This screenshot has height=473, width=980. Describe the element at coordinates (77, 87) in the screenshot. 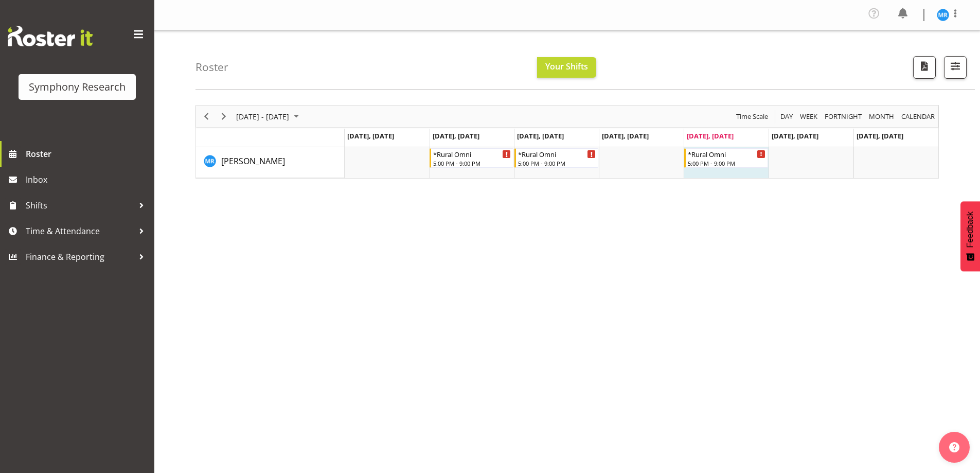

I see `div: Symphony Research` at that location.